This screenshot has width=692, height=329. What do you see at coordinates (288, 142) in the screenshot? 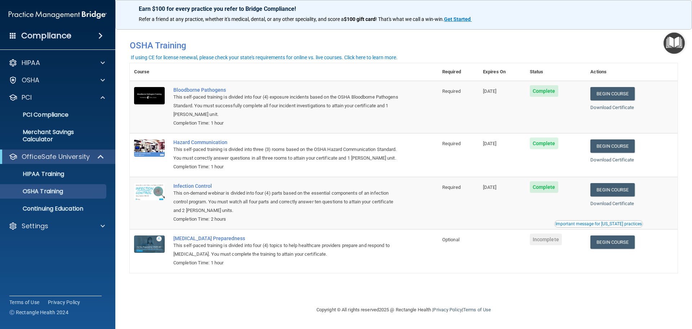
I see `a: Hazard Communication` at bounding box center [288, 142].